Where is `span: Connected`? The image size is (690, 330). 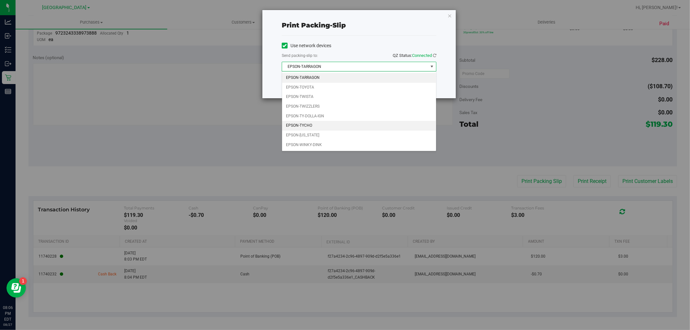 span: Connected is located at coordinates (422, 55).